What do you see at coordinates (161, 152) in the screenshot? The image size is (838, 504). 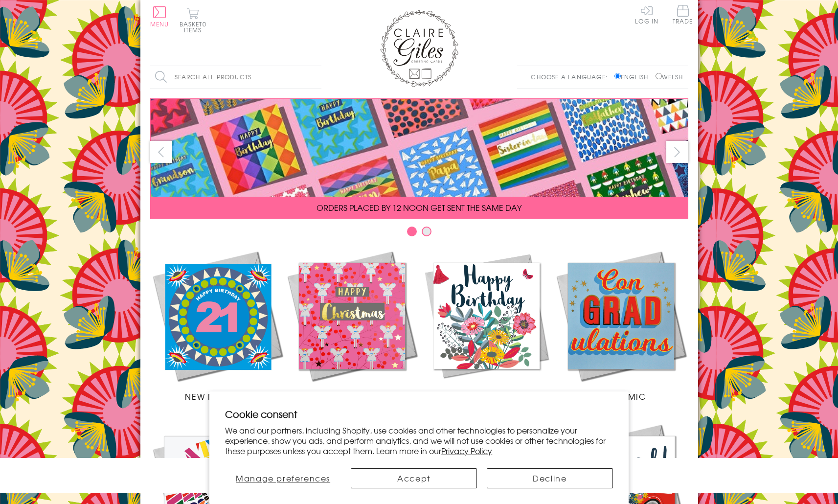 I see `button: prev` at bounding box center [161, 152].